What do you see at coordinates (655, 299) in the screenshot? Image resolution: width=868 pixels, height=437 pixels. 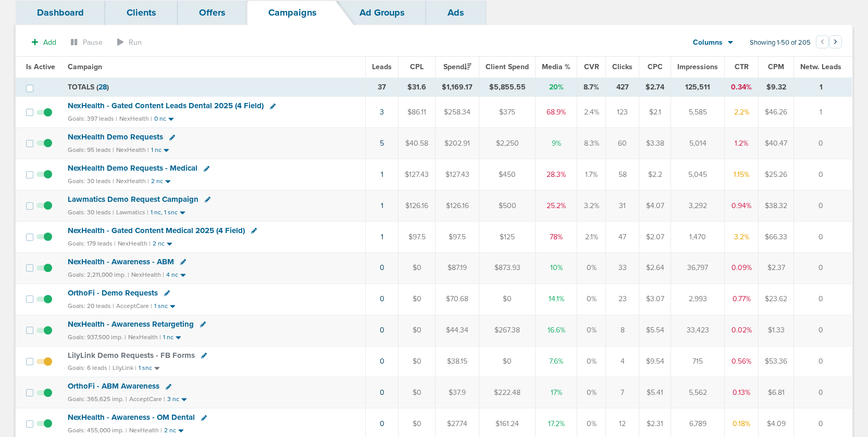 I see `td: $3.07` at bounding box center [655, 299].